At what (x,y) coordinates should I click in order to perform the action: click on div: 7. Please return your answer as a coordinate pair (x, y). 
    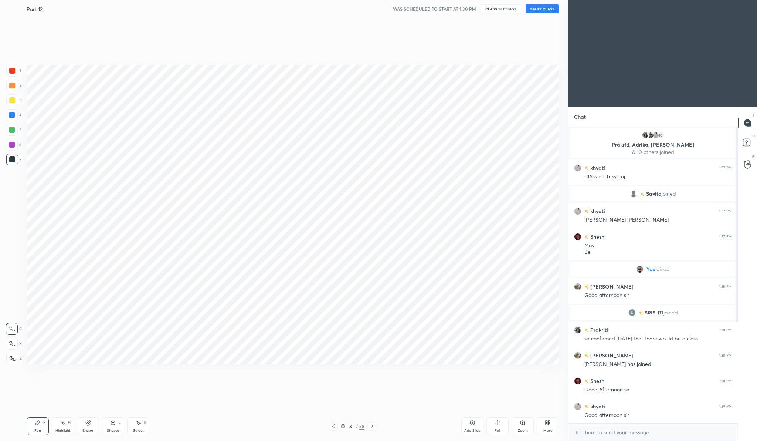
    Looking at the image, I should click on (14, 159).